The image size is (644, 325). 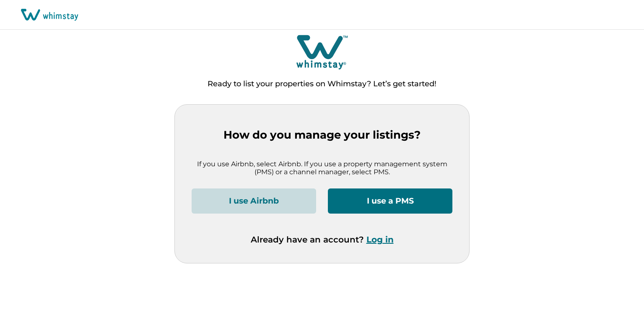 I want to click on button: I use a PMS, so click(x=390, y=201).